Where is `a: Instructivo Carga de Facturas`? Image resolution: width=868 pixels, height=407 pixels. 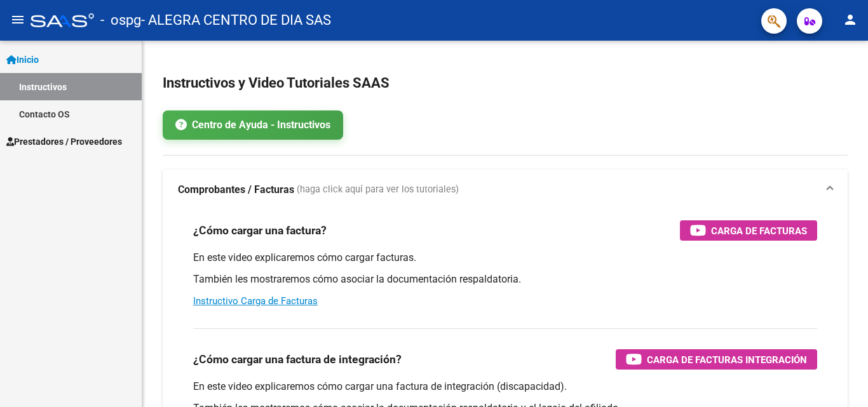
a: Instructivo Carga de Facturas is located at coordinates (255, 302).